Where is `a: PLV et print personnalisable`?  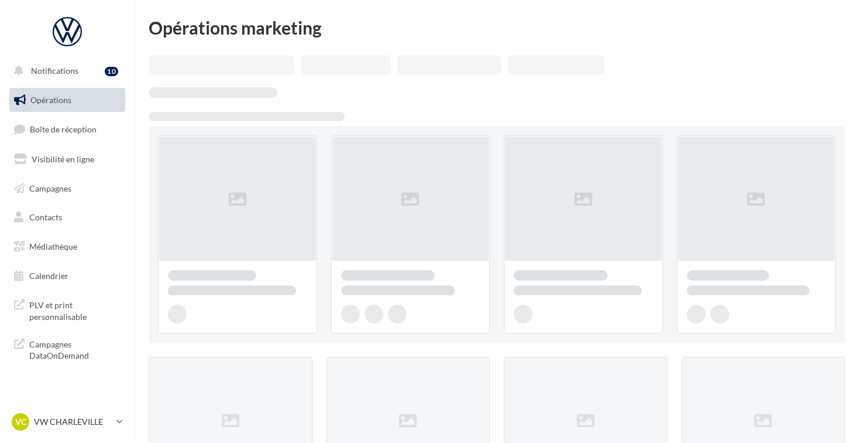 a: PLV et print personnalisable is located at coordinates (67, 309).